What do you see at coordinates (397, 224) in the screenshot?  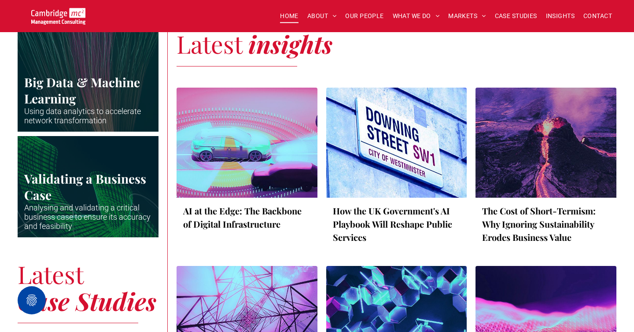 I see `a: How the UK Government's AI Playbook Will Reshape Public Services` at bounding box center [397, 224].